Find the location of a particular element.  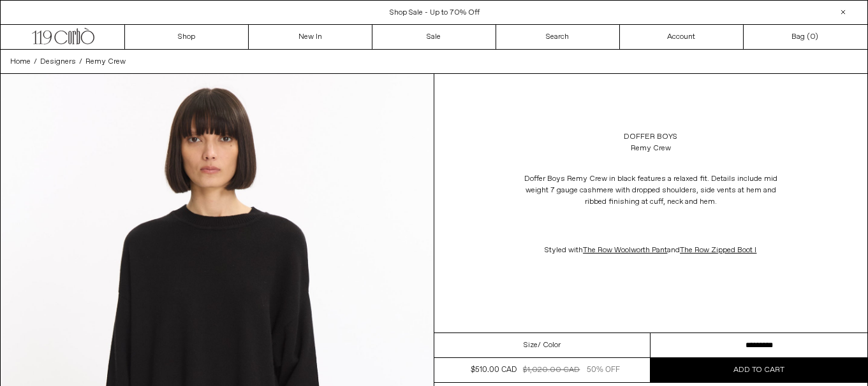

button: Add to cart is located at coordinates (758, 370).